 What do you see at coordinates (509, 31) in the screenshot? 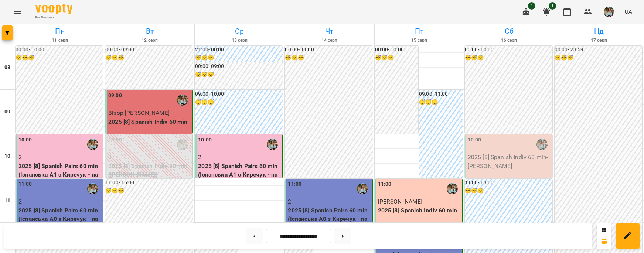
I see `h6: Сб` at bounding box center [509, 31].